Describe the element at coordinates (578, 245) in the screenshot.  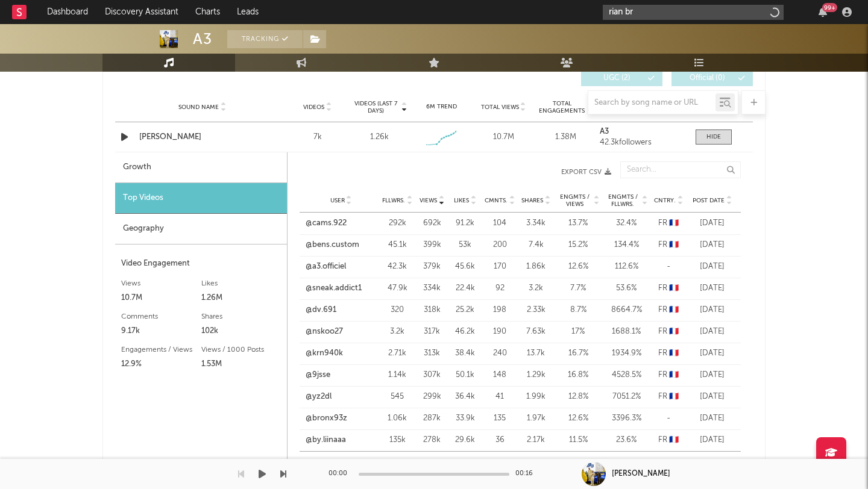
I see `div: 15.2 %` at that location.